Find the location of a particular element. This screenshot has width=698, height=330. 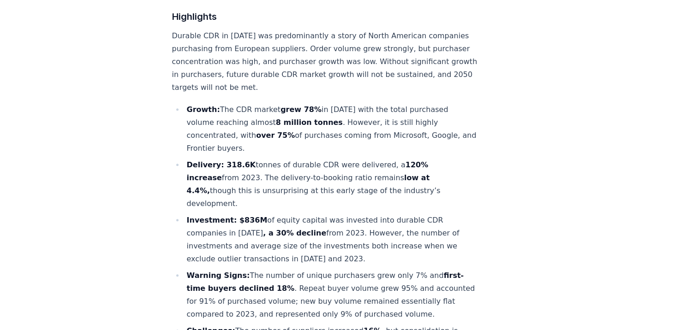

strong: , a 30% decline is located at coordinates (294, 233).